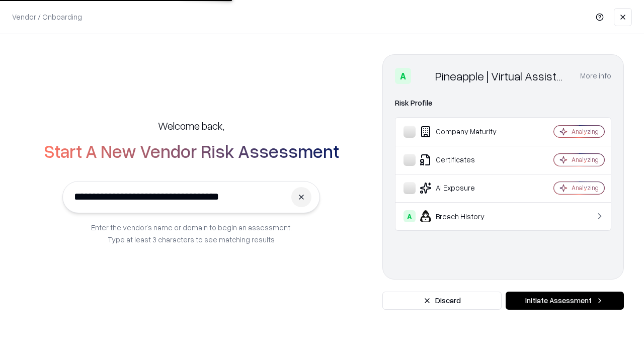 This screenshot has height=362, width=644. What do you see at coordinates (463, 217) in the screenshot?
I see `div: Breach History` at bounding box center [463, 217].